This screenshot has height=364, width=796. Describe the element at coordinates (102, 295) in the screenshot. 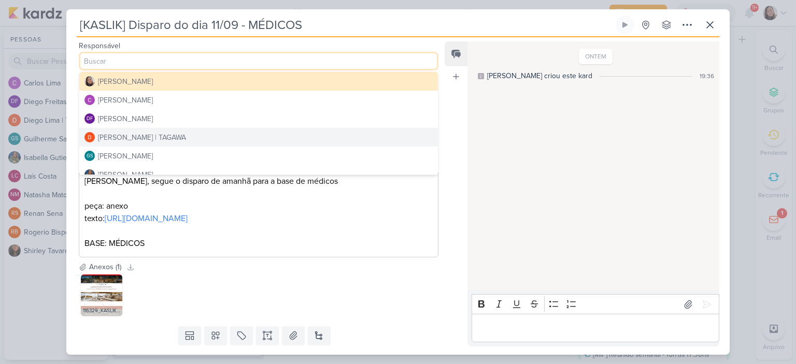

I see `img: ftbpi38GeMZQNWxMNIvfLWVp9KSNIf-metaMTE2MzI5X0tBU0xJSyBfIEUtTUFJTCBNS1QgXyBLQVNMSUsgSUJJUkFQVUVSQS...` at that location.